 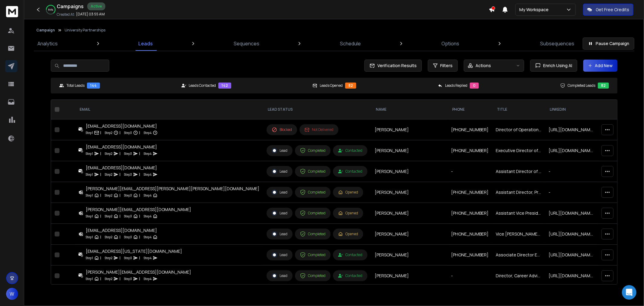 I want to click on th: title, so click(x=518, y=110).